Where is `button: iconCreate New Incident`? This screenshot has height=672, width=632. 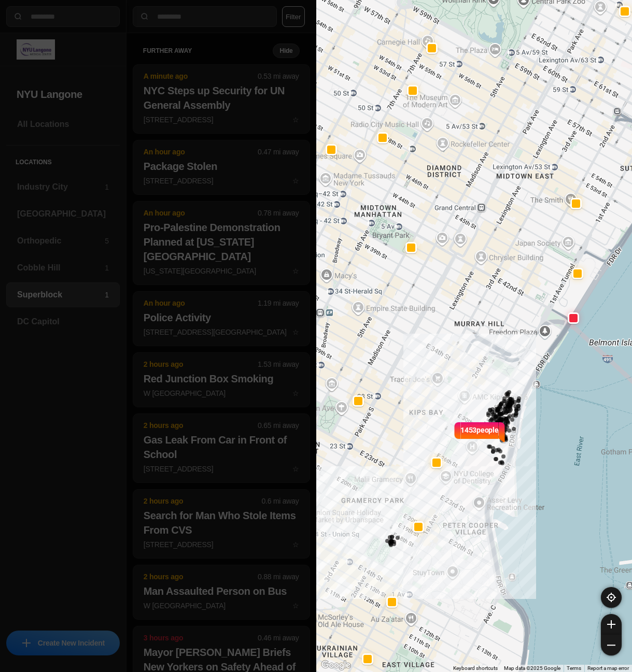
button: iconCreate New Incident is located at coordinates (63, 643).